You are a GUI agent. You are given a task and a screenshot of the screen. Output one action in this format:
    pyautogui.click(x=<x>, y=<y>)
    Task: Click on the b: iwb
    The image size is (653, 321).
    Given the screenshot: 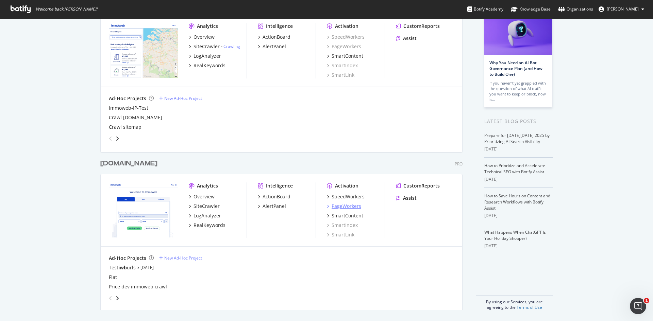 What is the action you would take?
    pyautogui.click(x=122, y=268)
    